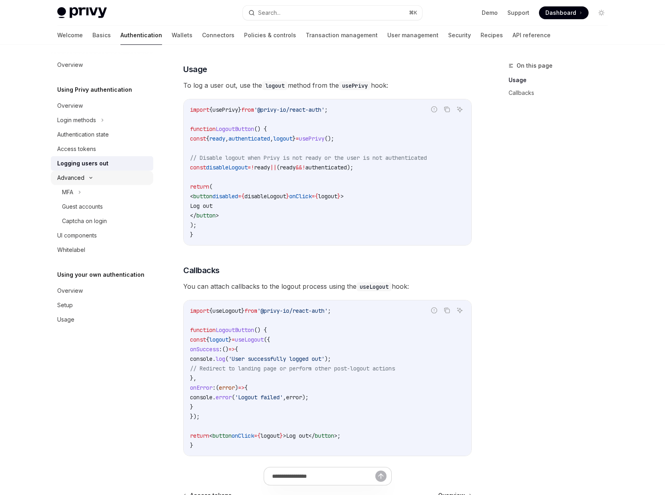 This screenshot has height=495, width=665. Describe the element at coordinates (327, 85) in the screenshot. I see `span: To log a user out, use the method from the hook:` at that location.